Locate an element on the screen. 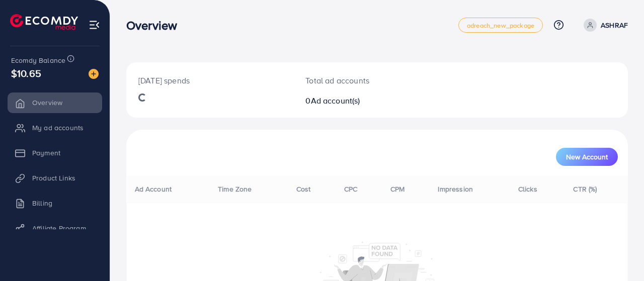 The width and height of the screenshot is (644, 281). span: Ad account(s) is located at coordinates (336, 100).